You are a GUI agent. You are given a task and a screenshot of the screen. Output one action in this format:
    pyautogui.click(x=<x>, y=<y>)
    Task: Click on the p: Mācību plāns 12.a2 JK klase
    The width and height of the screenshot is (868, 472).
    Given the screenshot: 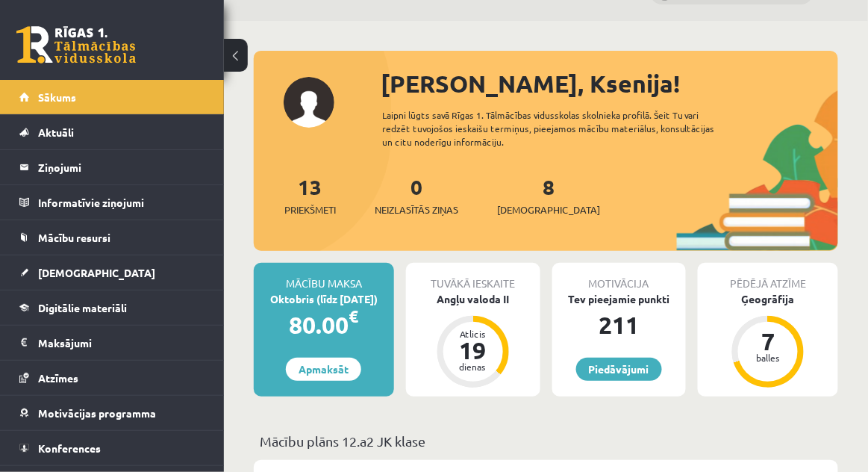 What is the action you would take?
    pyautogui.click(x=546, y=441)
    